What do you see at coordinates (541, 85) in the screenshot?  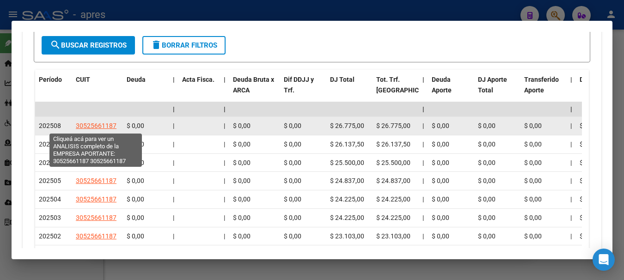 I see `span: Transferido Aporte` at bounding box center [541, 85].